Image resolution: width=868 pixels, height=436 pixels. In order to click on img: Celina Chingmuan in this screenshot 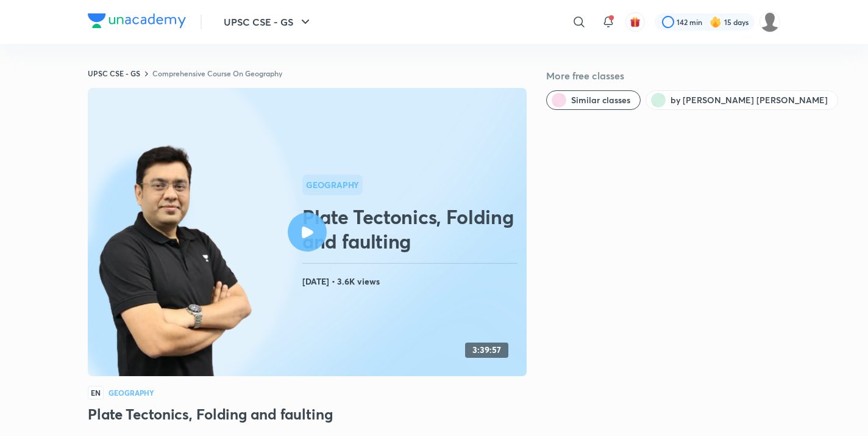, I will do `click(770, 22)`.